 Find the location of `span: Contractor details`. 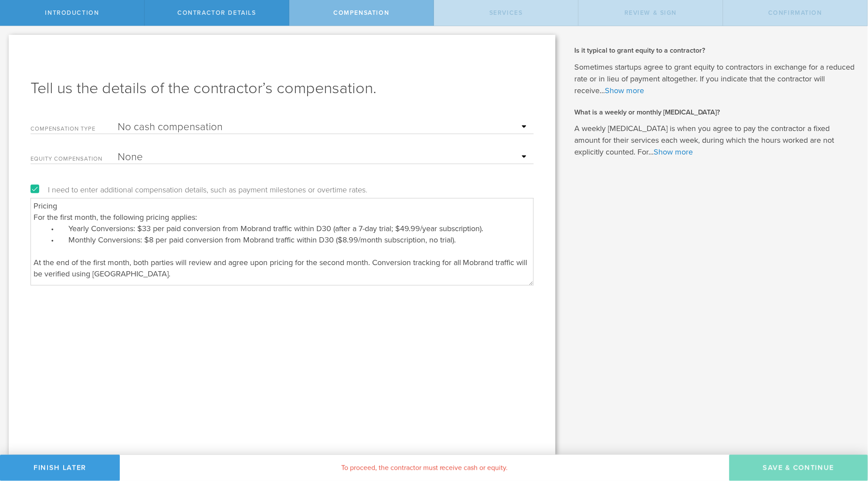

span: Contractor details is located at coordinates (216, 13).